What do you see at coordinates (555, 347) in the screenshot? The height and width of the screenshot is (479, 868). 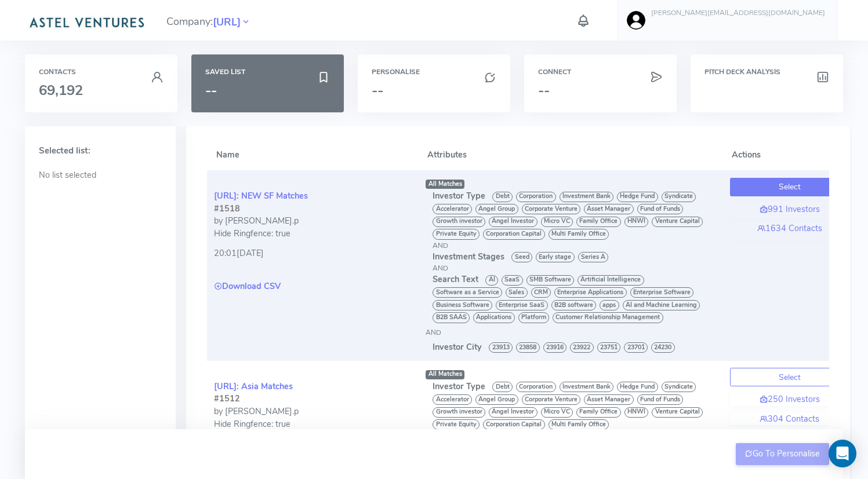 I see `span: 23916` at bounding box center [555, 347].